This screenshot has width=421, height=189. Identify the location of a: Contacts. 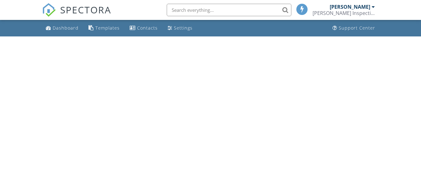
(144, 28).